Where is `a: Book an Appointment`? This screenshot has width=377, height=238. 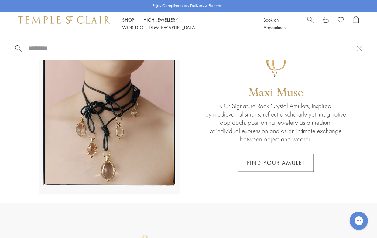 a: Book an Appointment is located at coordinates (275, 23).